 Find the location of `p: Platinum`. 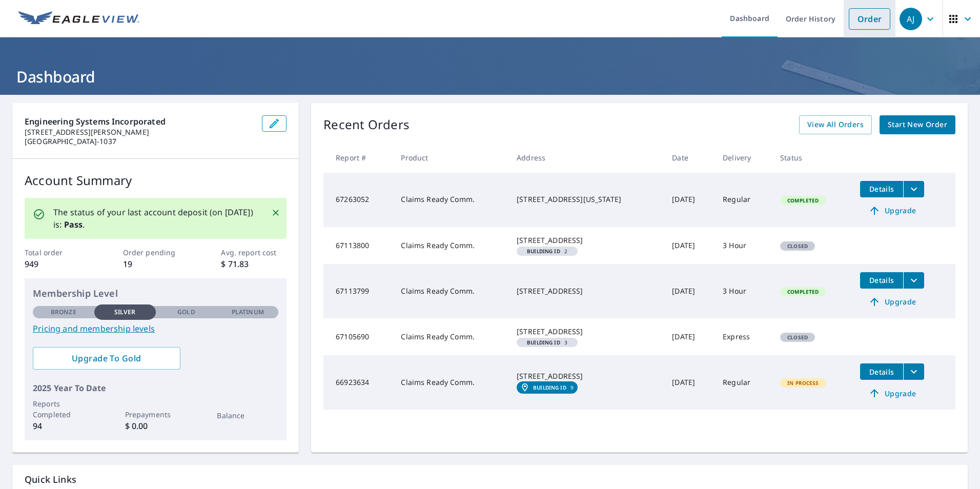

p: Platinum is located at coordinates (248, 312).